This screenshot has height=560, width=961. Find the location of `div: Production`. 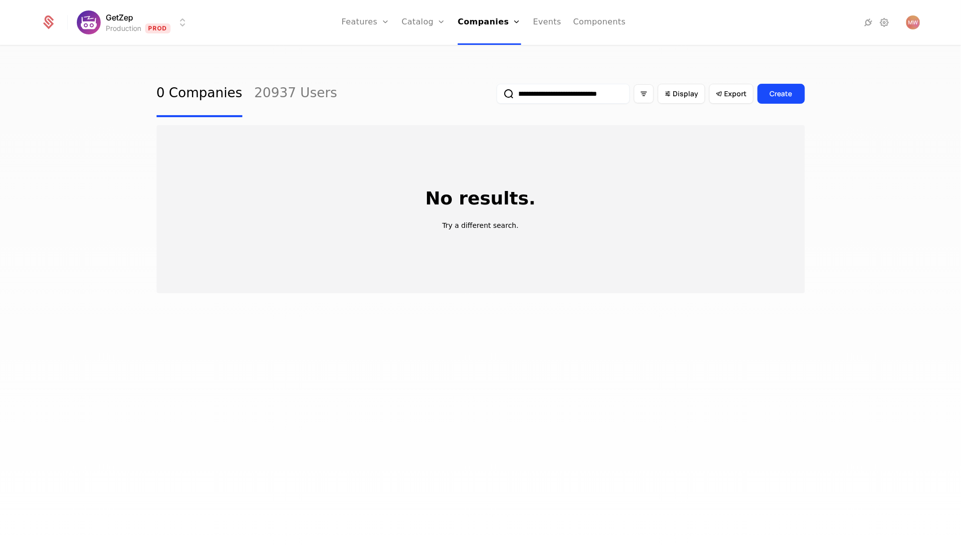

div: Production is located at coordinates (123, 29).